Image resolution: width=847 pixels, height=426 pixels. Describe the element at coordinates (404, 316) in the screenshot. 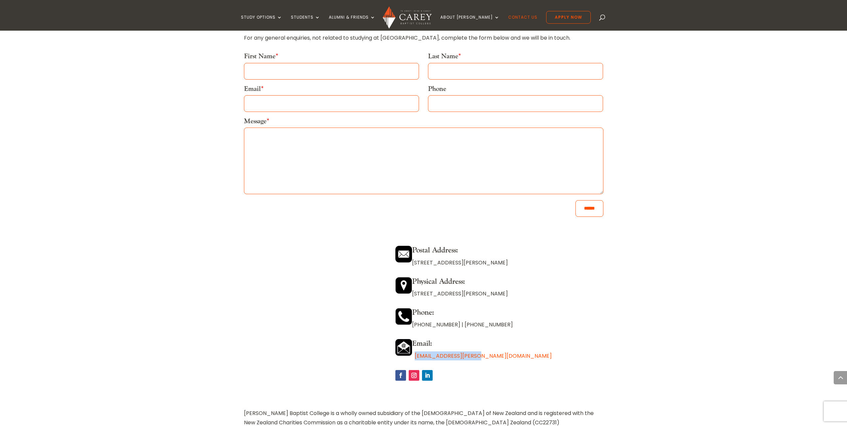

I see `img: Phone.jpg` at that location.